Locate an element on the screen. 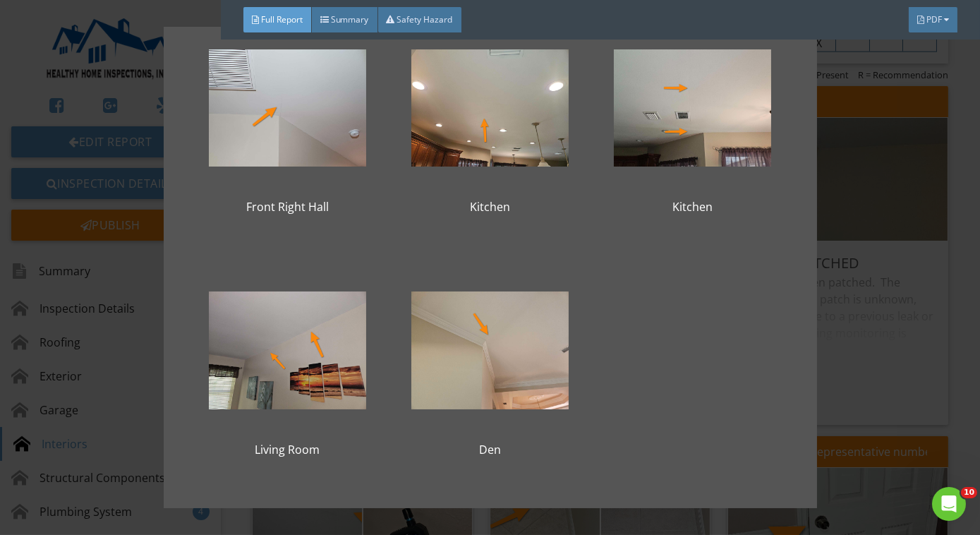 Image resolution: width=980 pixels, height=535 pixels. div: Living Room is located at coordinates (287, 449).